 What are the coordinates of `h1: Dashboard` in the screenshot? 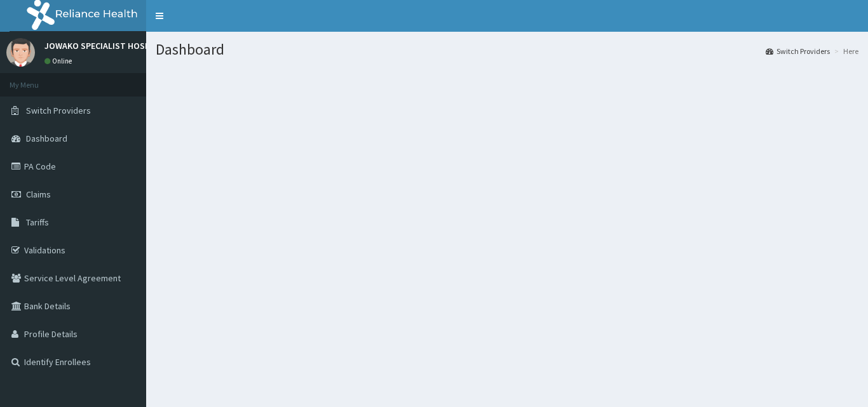 It's located at (507, 50).